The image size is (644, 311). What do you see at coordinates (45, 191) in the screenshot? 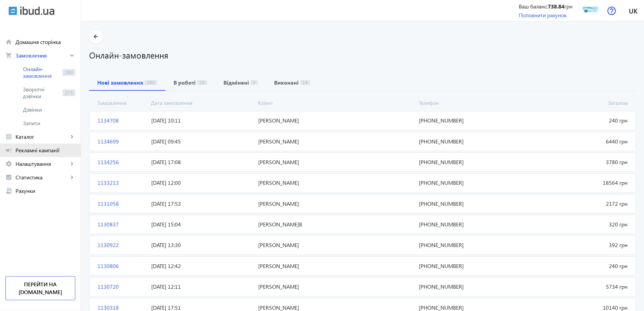
I see `span: Рахунки` at bounding box center [45, 191].